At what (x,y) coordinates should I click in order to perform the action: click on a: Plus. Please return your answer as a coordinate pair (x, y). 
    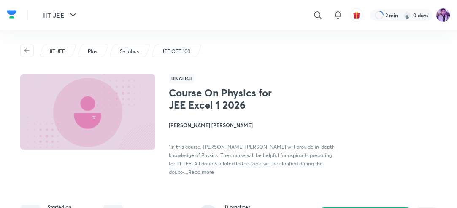
    Looking at the image, I should click on (92, 51).